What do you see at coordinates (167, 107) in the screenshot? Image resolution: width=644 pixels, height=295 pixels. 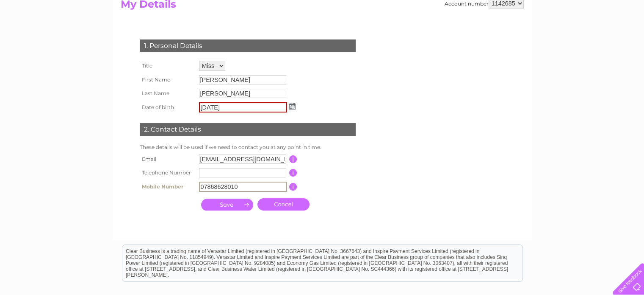 I see `th: Date of birth` at bounding box center [167, 107].